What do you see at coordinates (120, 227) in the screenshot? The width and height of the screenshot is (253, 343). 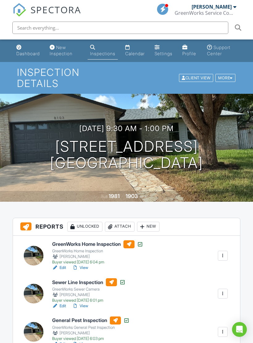 I see `div: Attach` at bounding box center [120, 227].